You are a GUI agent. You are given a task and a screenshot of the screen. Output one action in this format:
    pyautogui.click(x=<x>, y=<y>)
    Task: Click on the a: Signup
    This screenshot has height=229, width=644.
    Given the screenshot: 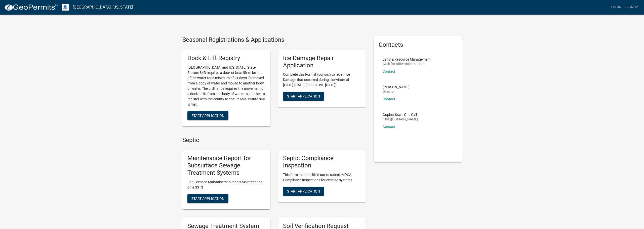 What is the action you would take?
    pyautogui.click(x=632, y=7)
    